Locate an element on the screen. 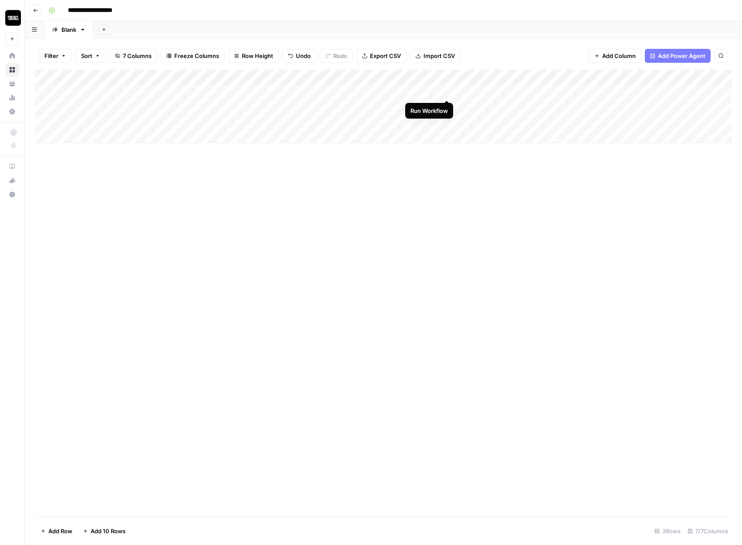  a: Blank is located at coordinates (69, 30).